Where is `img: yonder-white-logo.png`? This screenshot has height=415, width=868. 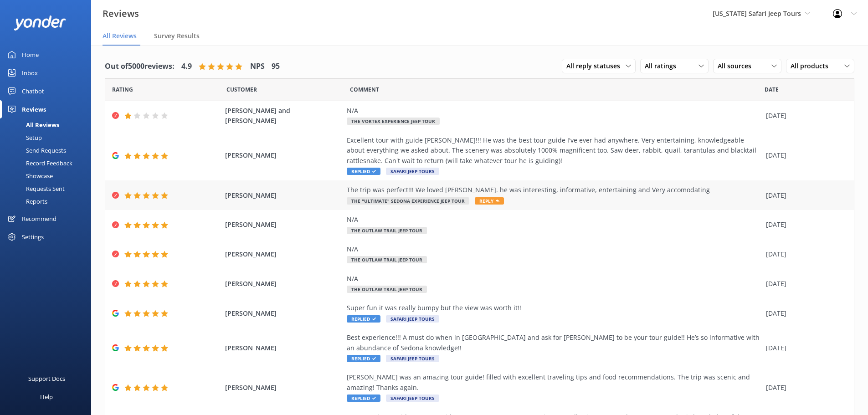 img: yonder-white-logo.png is located at coordinates (39, 23).